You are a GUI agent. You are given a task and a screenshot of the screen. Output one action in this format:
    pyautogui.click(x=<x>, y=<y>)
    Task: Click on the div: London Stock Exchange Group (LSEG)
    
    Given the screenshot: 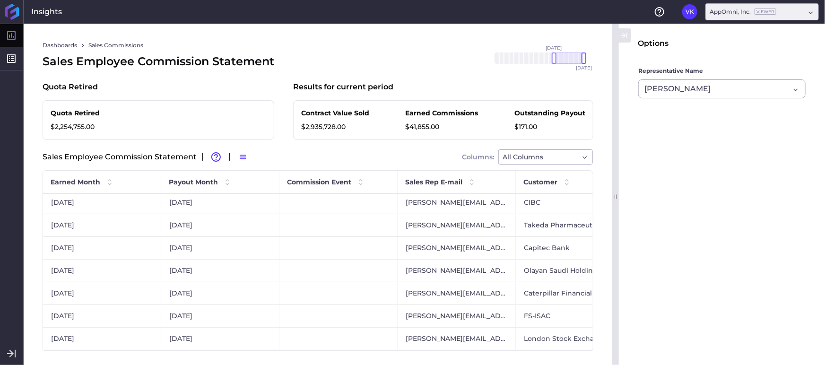 What is the action you would take?
    pyautogui.click(x=575, y=338)
    